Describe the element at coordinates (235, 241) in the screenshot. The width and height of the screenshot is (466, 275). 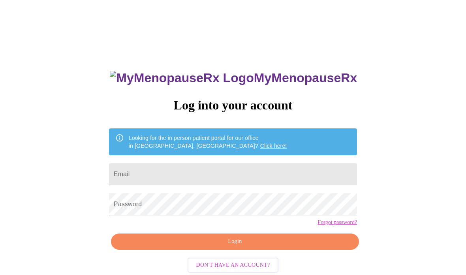
I see `span: Login` at that location.